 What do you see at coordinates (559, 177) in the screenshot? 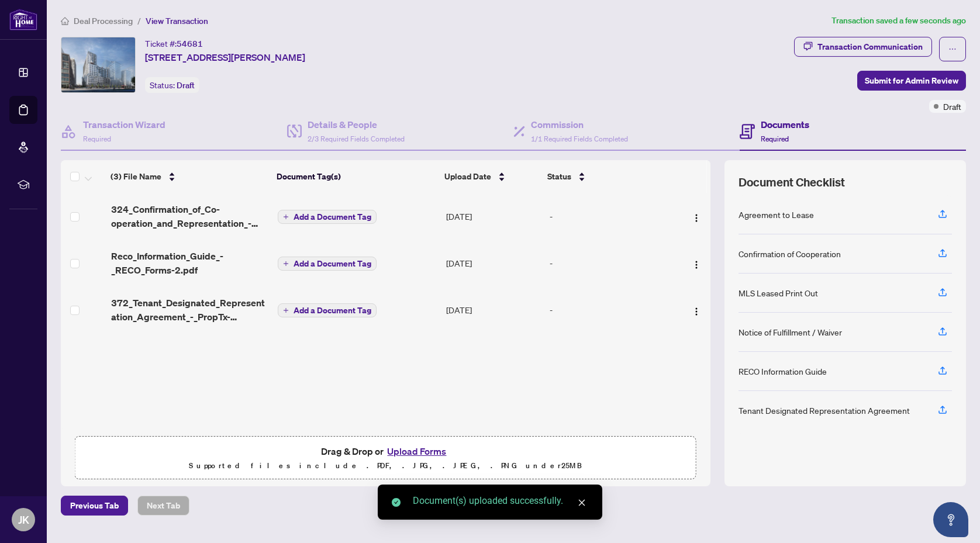
I see `span: Status` at bounding box center [559, 177].